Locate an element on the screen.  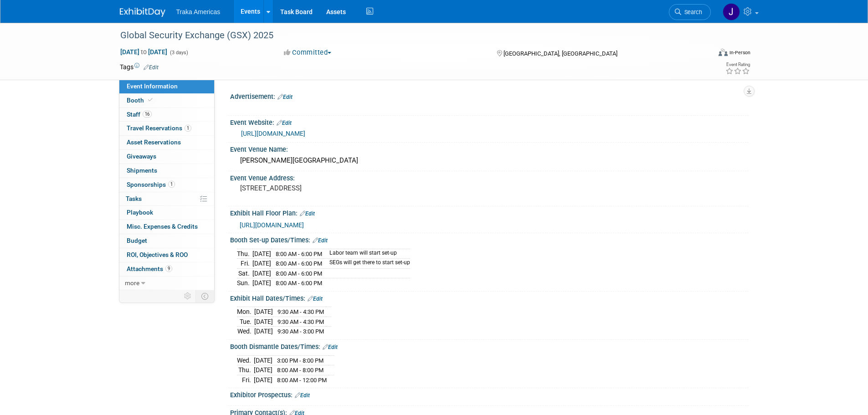
a: Tasks is located at coordinates (167, 199).